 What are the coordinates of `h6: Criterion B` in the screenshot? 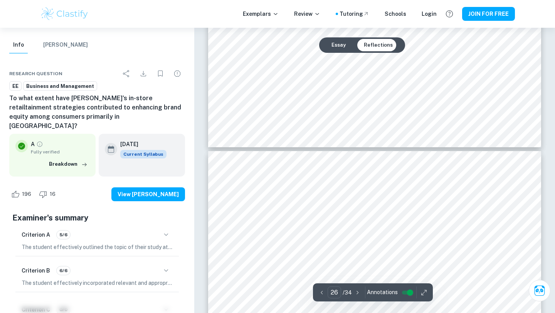 It's located at (36, 271).